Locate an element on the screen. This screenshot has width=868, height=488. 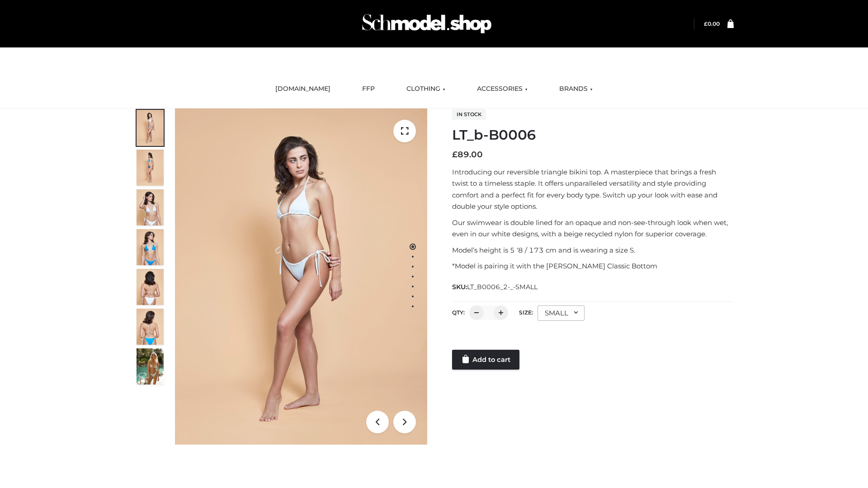
img: ArielClassicBikiniTop_CloudNine_AzureSky_OW114ECO_8-scaled.jpg is located at coordinates (150, 327).